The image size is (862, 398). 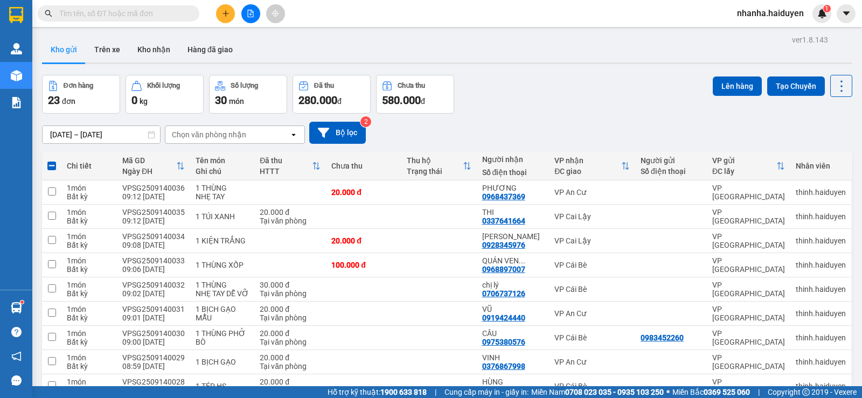 I want to click on button: Tạo Chuyến, so click(x=796, y=86).